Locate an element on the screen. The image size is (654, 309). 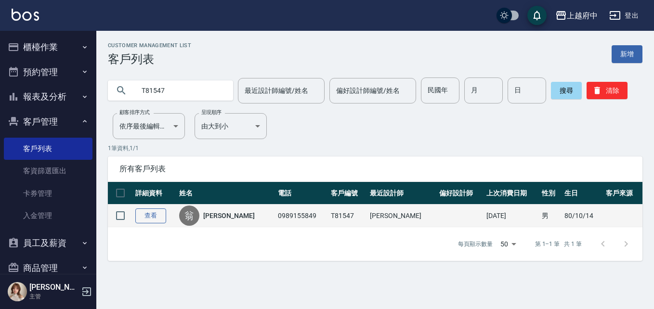
p: 1 筆資料, 1 / 1 is located at coordinates (375, 148).